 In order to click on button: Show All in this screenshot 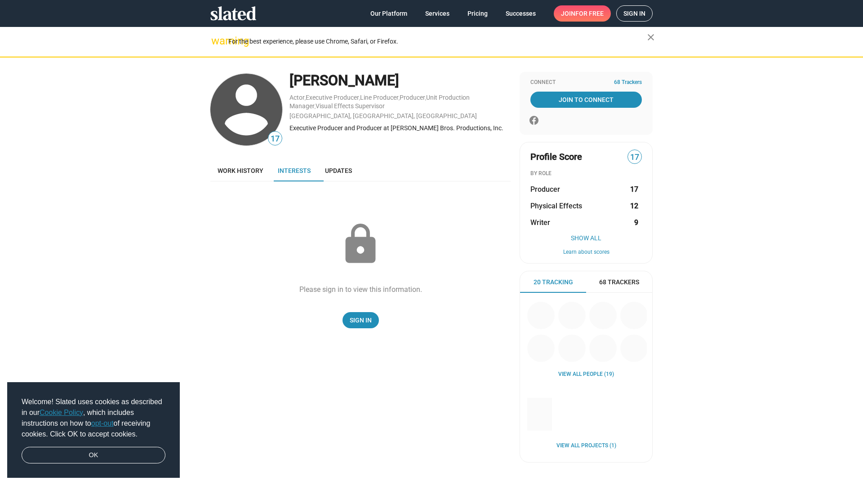, I will do `click(586, 238)`.